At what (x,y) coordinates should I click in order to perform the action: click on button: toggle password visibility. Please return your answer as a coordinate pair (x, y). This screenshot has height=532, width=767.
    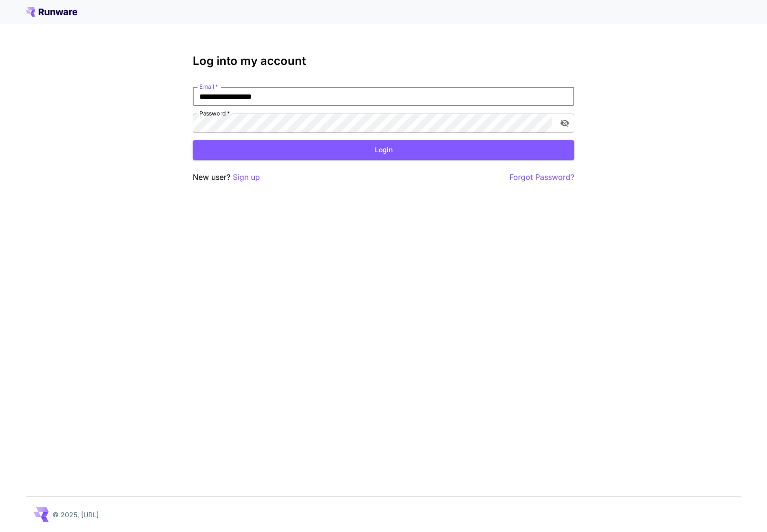
    Looking at the image, I should click on (565, 123).